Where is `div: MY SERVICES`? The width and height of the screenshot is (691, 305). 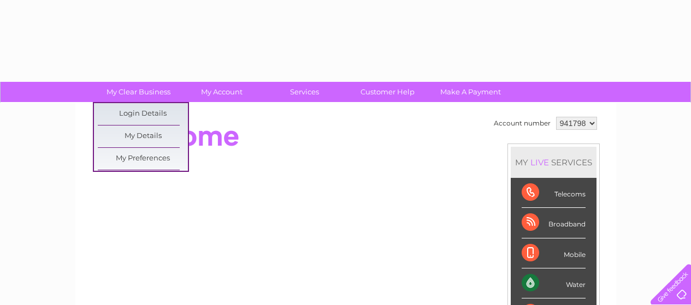
div: MY SERVICES is located at coordinates (553, 162).